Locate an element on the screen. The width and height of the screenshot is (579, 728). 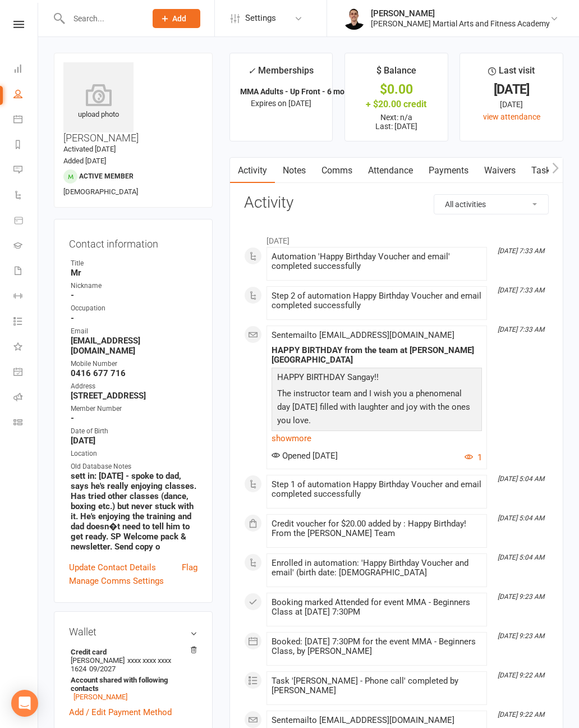
div: Step 1 of automation Happy Birthday Voucher and email completed successfully is located at coordinates (377, 489).